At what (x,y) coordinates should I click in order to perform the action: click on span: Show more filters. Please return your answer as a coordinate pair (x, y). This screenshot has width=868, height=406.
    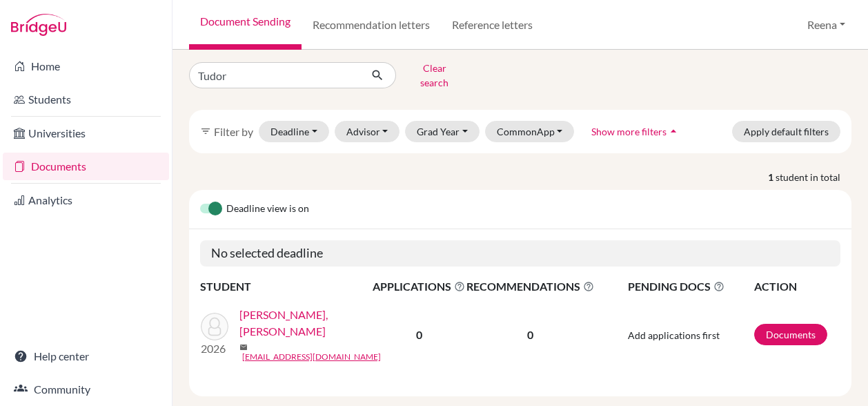
    Looking at the image, I should click on (629, 131).